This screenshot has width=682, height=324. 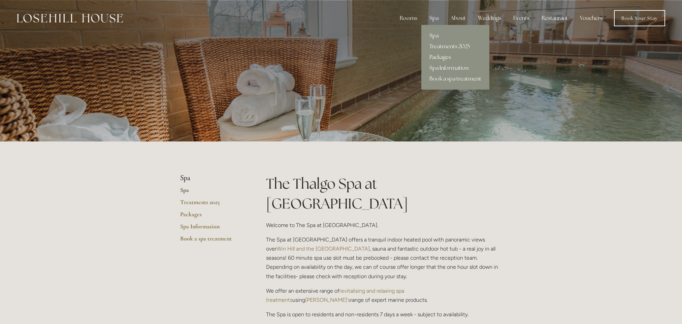 What do you see at coordinates (384, 296) in the screenshot?
I see `p: We offer an extensive range of using range of expert marine products.` at bounding box center [384, 296].